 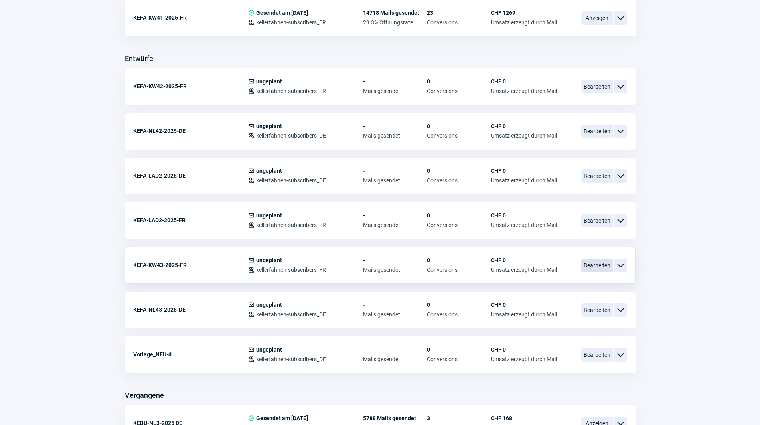 What do you see at coordinates (191, 86) in the screenshot?
I see `div: KEFA-KW42-2025-FR` at bounding box center [191, 86].